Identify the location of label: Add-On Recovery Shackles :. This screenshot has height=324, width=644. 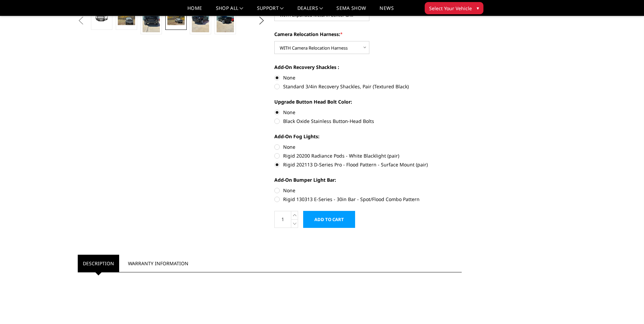
(368, 67).